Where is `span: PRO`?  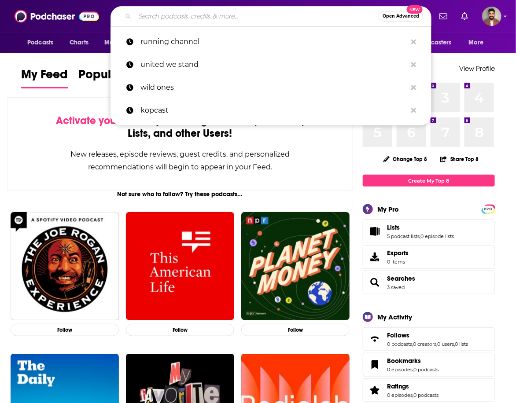
span: PRO is located at coordinates (488, 209).